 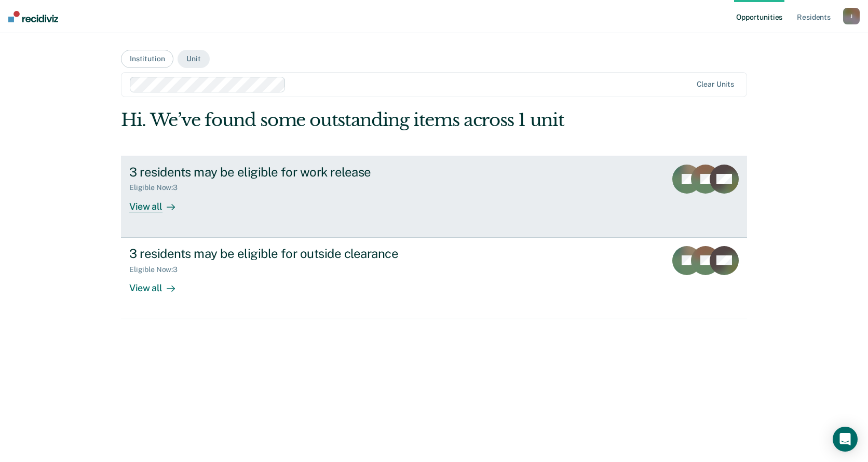 What do you see at coordinates (434, 197) in the screenshot?
I see `a: 3 residents may be eligible for work releaseEligible Now:3View all` at bounding box center [434, 197].